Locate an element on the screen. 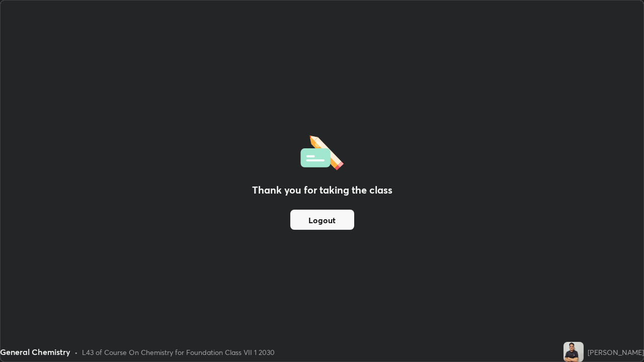 This screenshot has width=644, height=362. h2: Thank you for taking the class is located at coordinates (322, 190).